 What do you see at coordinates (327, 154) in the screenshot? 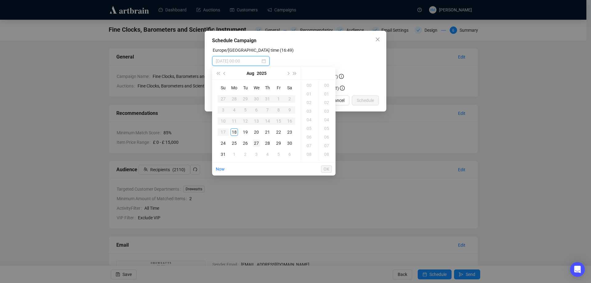
I see `div: 08` at bounding box center [327, 154].